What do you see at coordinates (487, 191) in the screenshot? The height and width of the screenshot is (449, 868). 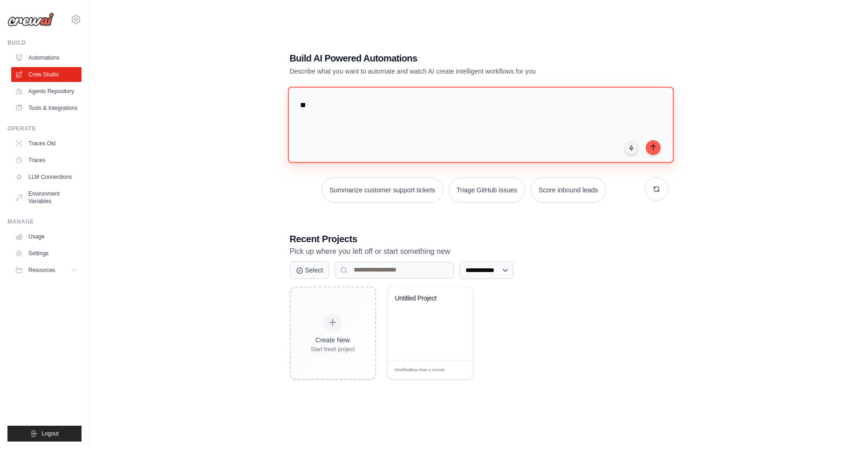 I see `button: Triage GitHub issues` at bounding box center [487, 191].